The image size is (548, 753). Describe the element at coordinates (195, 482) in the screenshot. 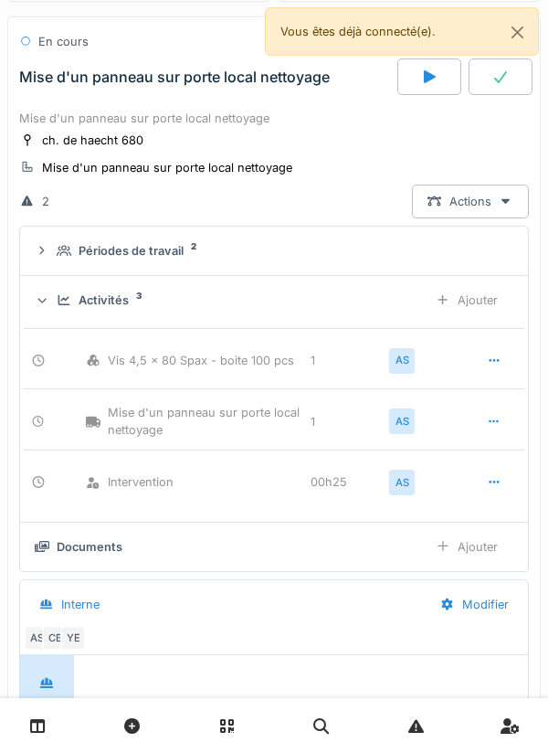

I see `div: Intervention` at that location.